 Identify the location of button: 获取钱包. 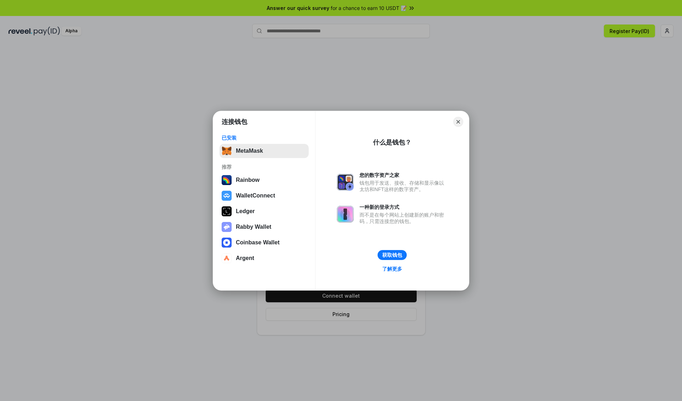
(392, 255).